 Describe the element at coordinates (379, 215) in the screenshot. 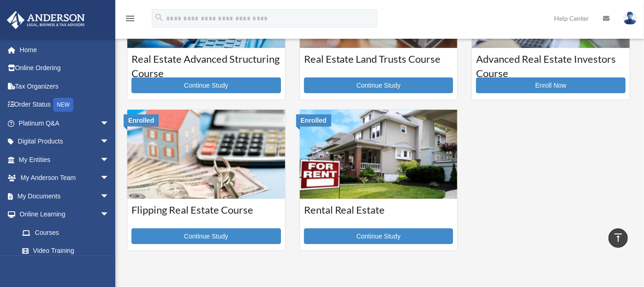

I see `h3: Rental Real Estate` at that location.